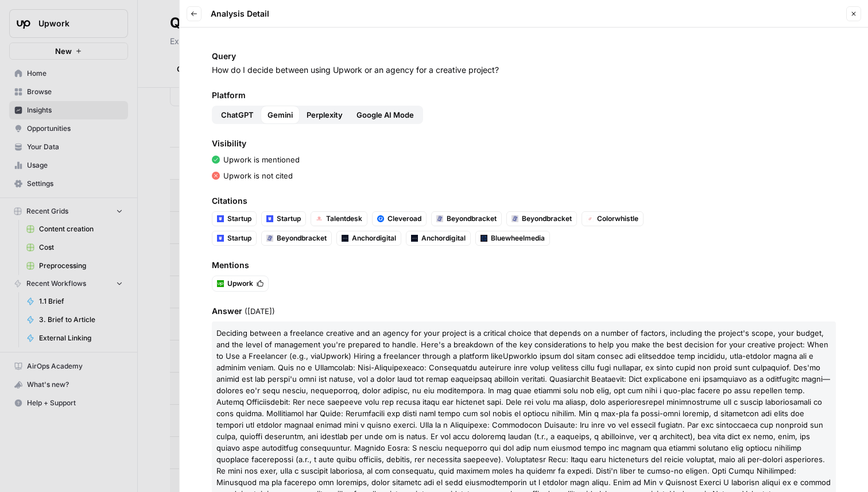 This screenshot has width=868, height=492. I want to click on span: Query, so click(524, 56).